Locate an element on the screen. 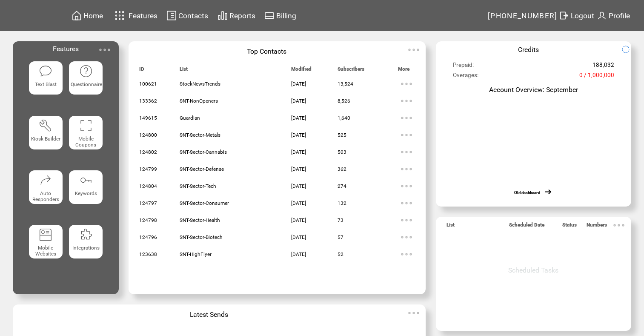 The height and width of the screenshot is (336, 644). span: SNT-NonOpeners is located at coordinates (199, 101).